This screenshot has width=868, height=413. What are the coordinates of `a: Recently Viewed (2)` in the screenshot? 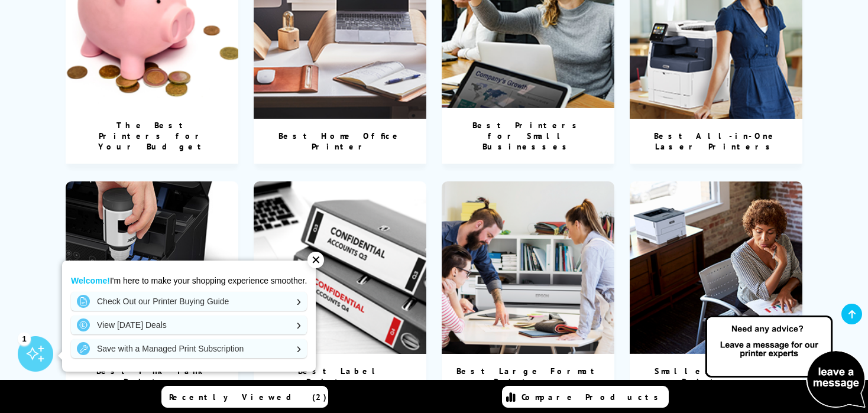 It's located at (245, 396).